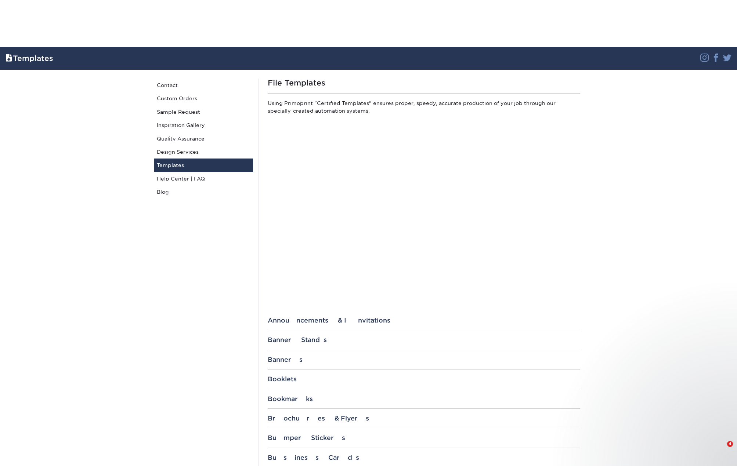 The height and width of the screenshot is (466, 737). What do you see at coordinates (203, 139) in the screenshot?
I see `a: Quality Assurance` at bounding box center [203, 139].